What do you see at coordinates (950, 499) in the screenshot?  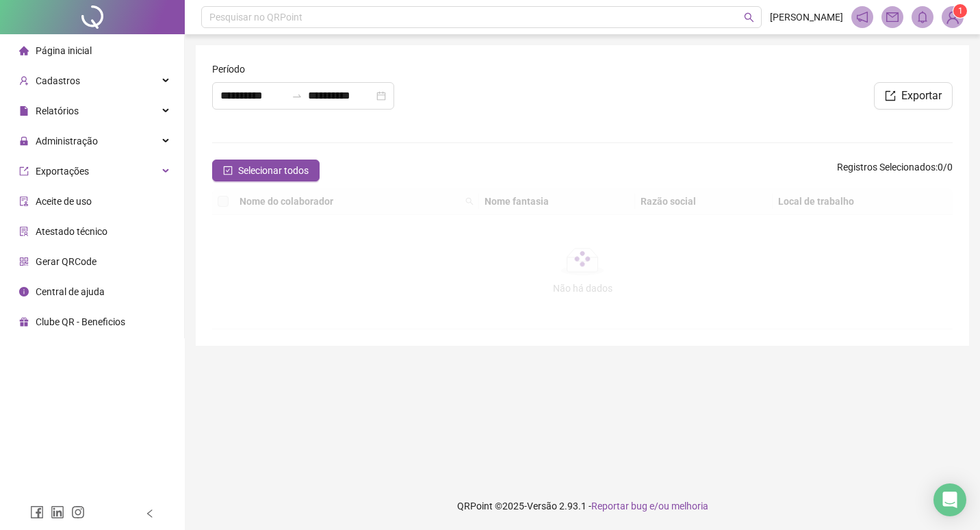 I see `div: Open Intercom Messenger` at bounding box center [950, 499].